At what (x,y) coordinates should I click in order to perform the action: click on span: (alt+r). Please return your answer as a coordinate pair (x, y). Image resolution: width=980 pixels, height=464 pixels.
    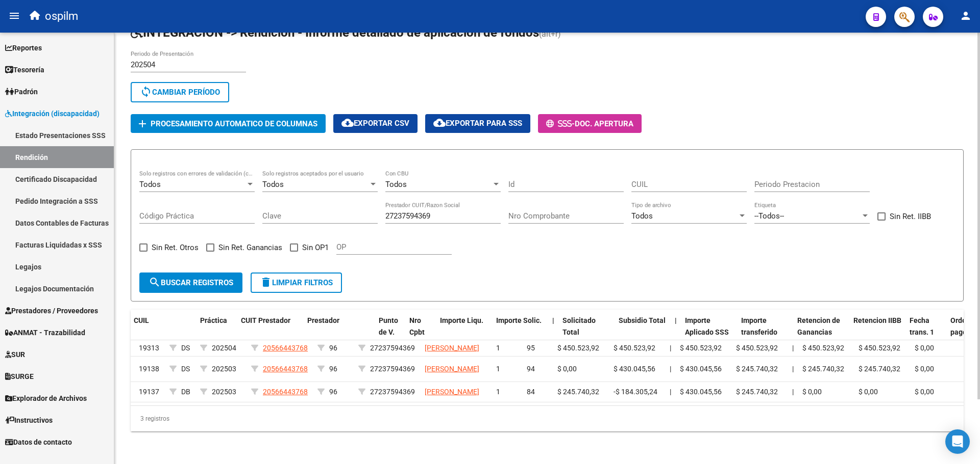
    Looking at the image, I should click on (550, 33).